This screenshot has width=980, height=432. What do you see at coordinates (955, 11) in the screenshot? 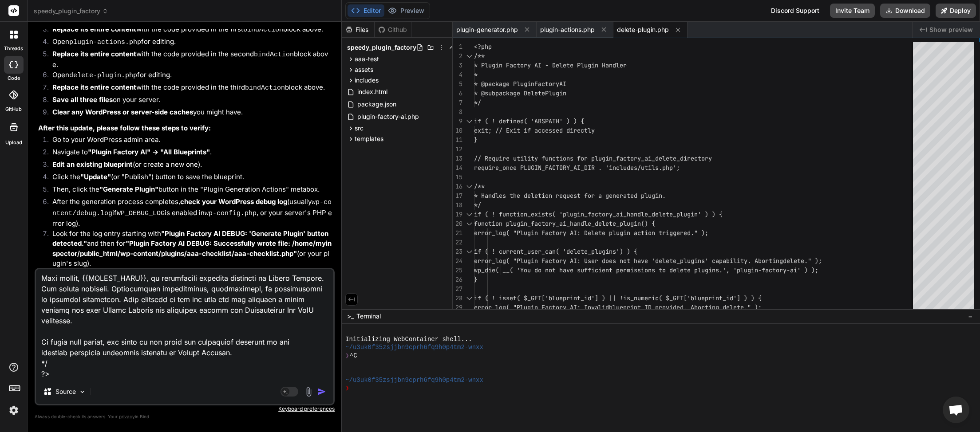
I see `button: Deploy` at bounding box center [955, 11].